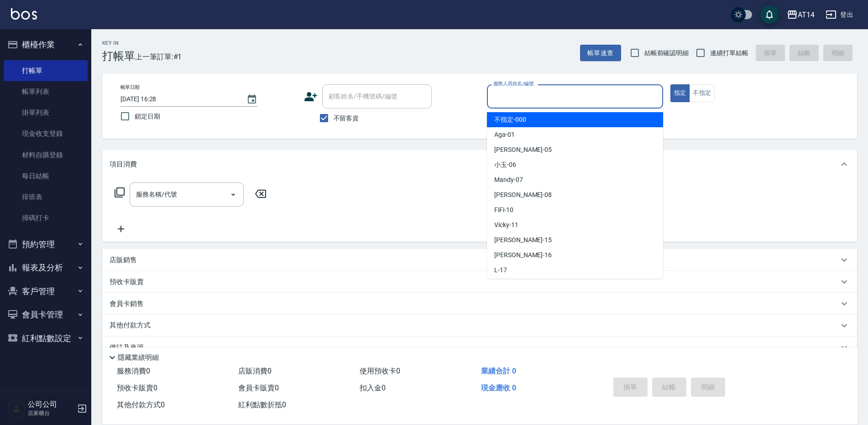 Image resolution: width=868 pixels, height=425 pixels. I want to click on button: 櫃檯作業, so click(46, 45).